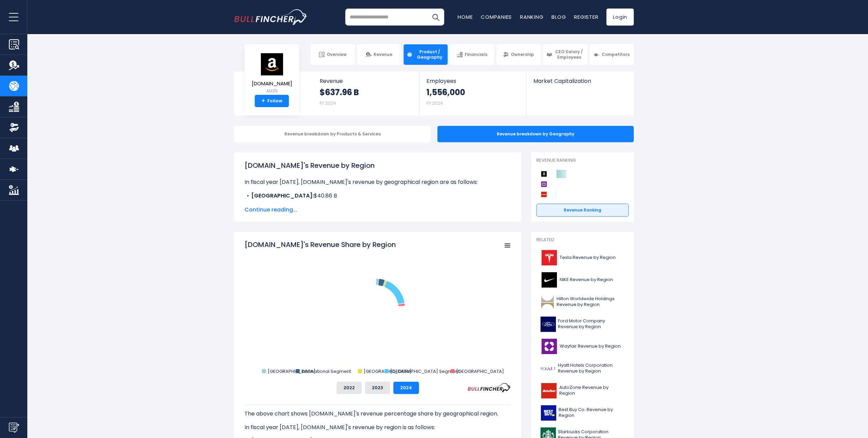 This screenshot has width=868, height=438. What do you see at coordinates (582, 347) in the screenshot?
I see `a: Wayfair Revenue by Region` at bounding box center [582, 347].